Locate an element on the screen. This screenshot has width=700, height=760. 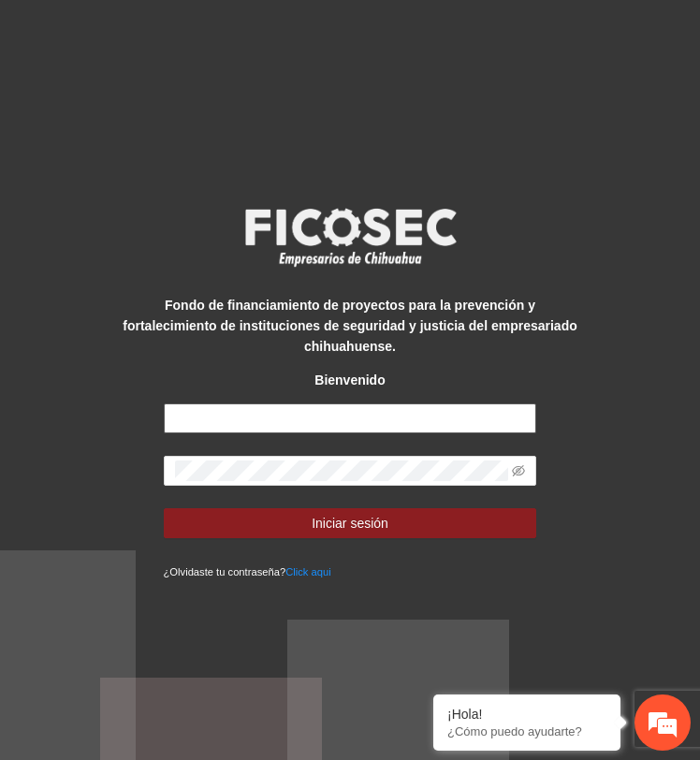
strong: Bienvenido is located at coordinates (349, 380).